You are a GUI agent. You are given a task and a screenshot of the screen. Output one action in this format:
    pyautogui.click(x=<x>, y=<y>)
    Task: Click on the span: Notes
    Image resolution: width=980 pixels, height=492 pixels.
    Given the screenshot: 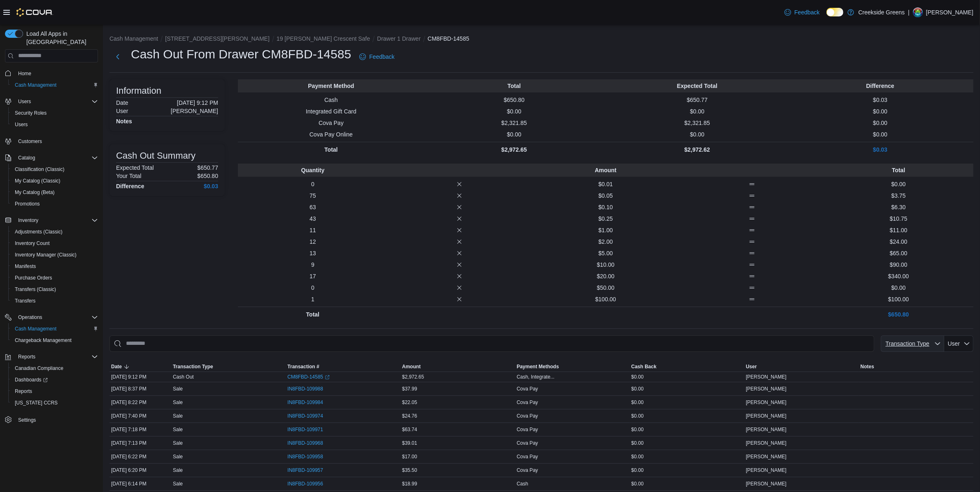 What is the action you would take?
    pyautogui.click(x=867, y=367)
    